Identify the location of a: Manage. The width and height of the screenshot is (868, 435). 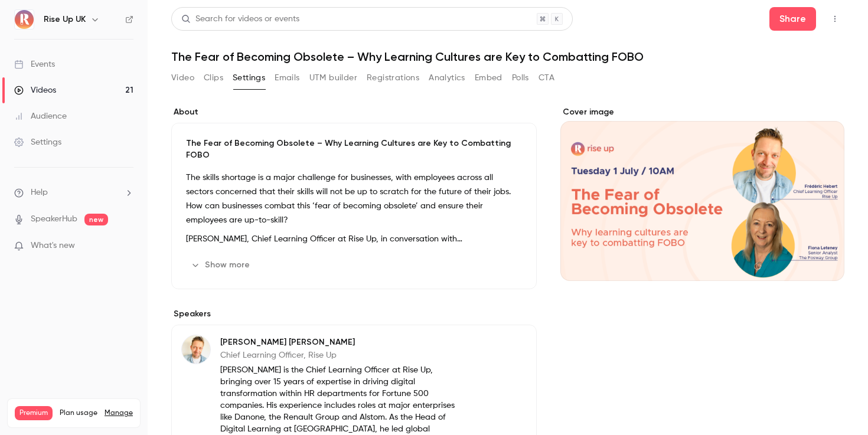
(119, 413).